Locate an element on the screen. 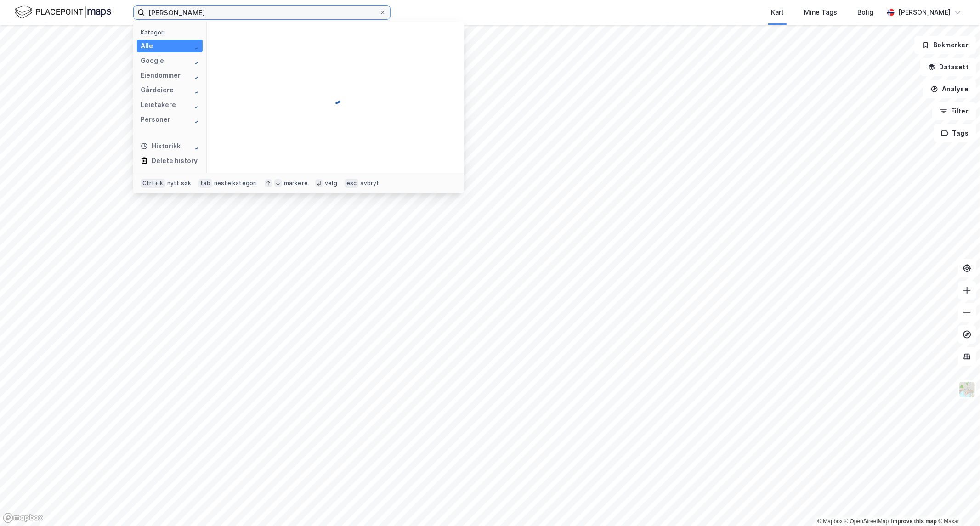 The image size is (980, 526). button: Bokmerker is located at coordinates (945, 45).